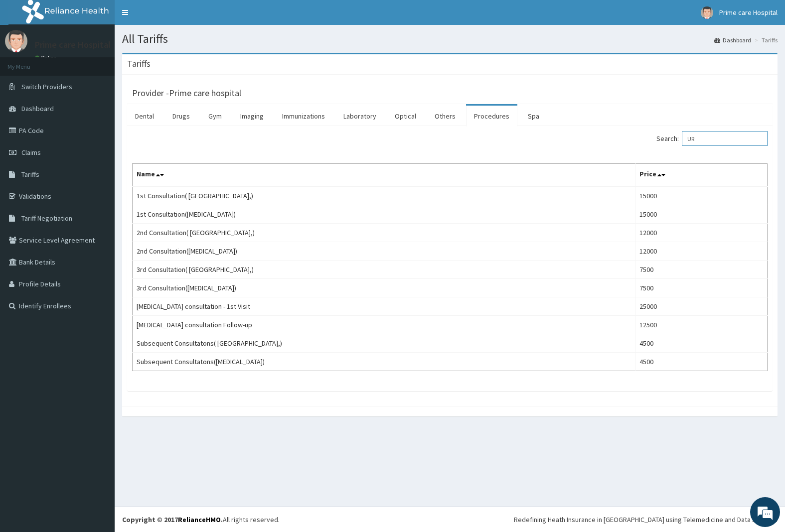  What do you see at coordinates (139, 63) in the screenshot?
I see `h3: Tariffs` at bounding box center [139, 63].